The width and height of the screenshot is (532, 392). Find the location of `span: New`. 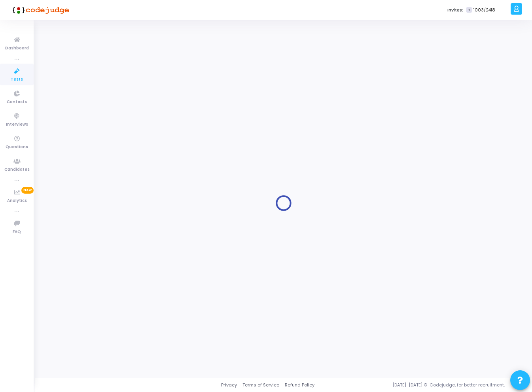

span: New is located at coordinates (27, 190).